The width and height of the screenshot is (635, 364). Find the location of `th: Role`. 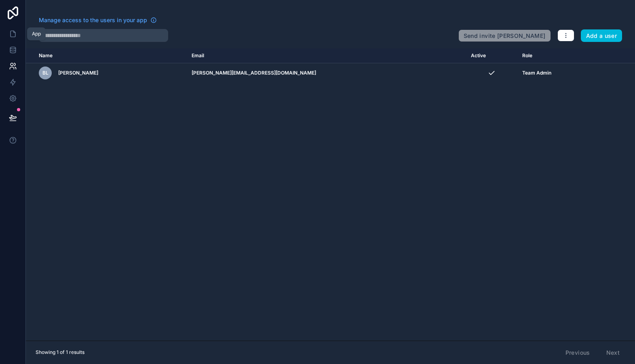

th: Role is located at coordinates (557, 56).